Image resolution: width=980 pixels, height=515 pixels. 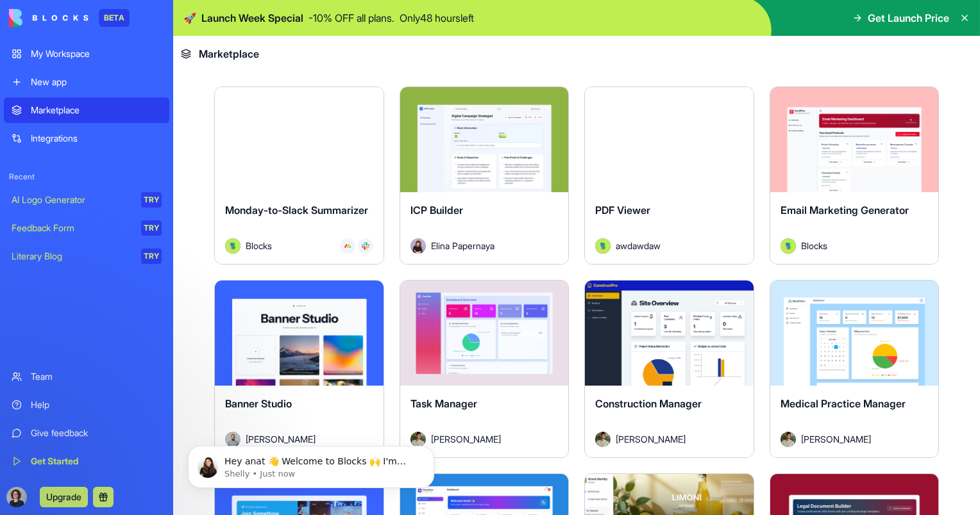 What do you see at coordinates (138, 55) in the screenshot?
I see `p: Message from Shelly, sent Just now` at bounding box center [138, 55].